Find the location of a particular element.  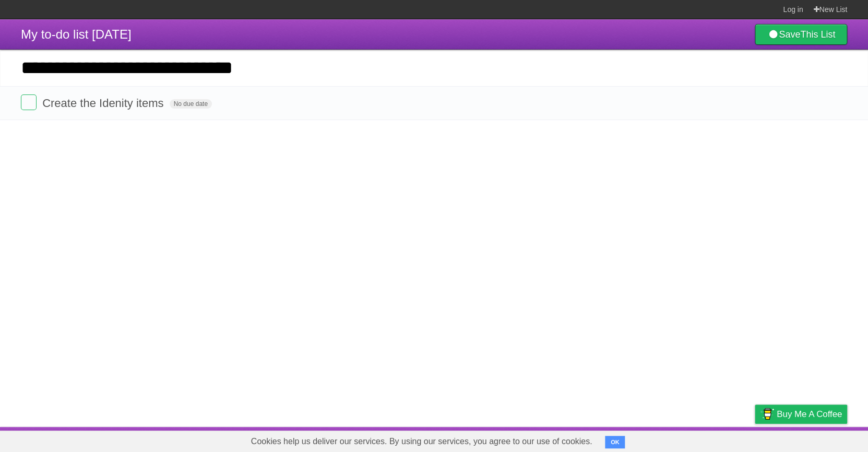

img: Buy me a coffee is located at coordinates (767, 414).